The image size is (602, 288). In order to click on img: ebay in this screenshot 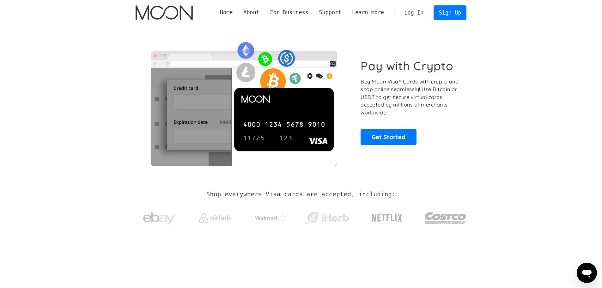, I will do `click(159, 218)`.